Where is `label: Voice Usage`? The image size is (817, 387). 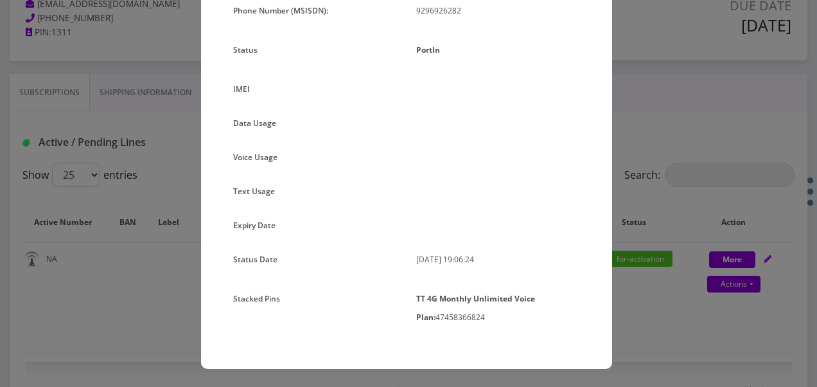 label: Voice Usage is located at coordinates (255, 157).